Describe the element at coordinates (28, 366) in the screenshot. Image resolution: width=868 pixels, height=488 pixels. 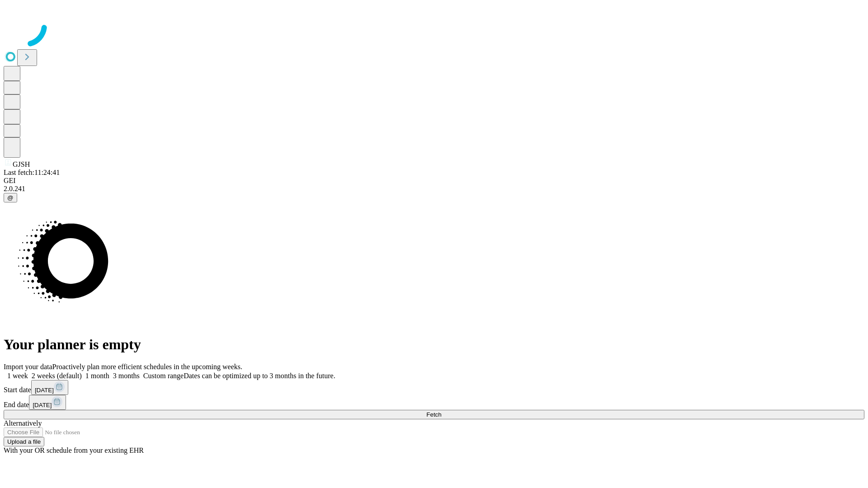
I see `span: Import your data` at that location.